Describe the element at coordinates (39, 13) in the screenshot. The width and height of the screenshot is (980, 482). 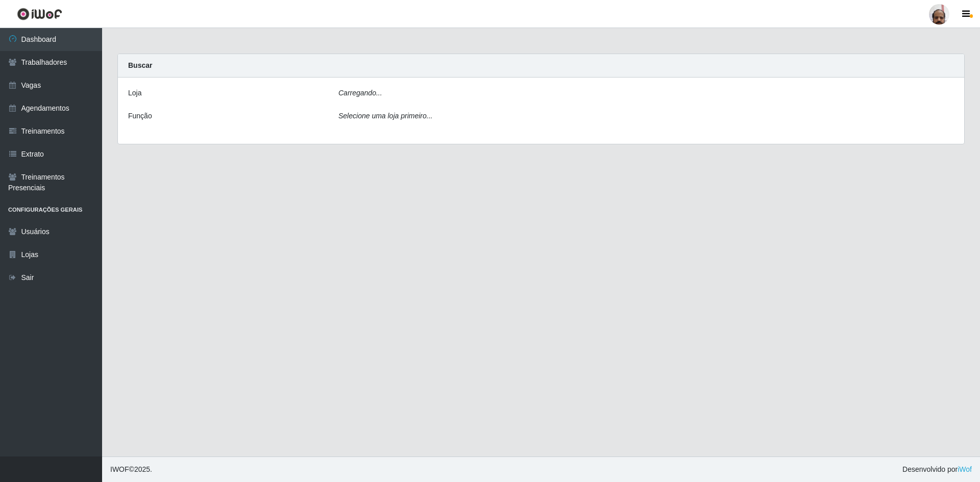
I see `img: CoreUI Logo` at that location.